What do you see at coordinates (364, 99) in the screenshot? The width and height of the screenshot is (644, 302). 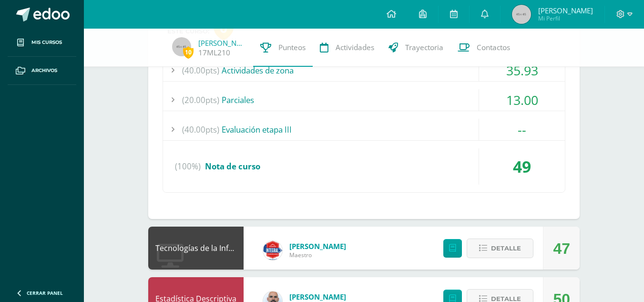 I see `div: Parciales` at bounding box center [364, 99].